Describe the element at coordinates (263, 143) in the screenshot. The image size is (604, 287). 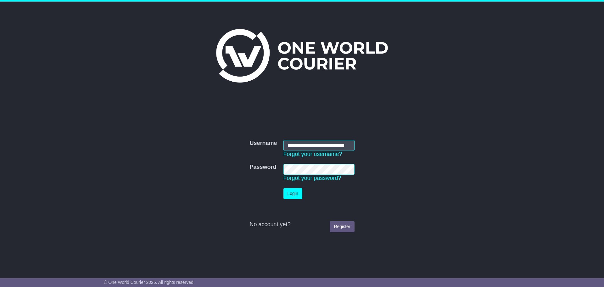
I see `label: Username` at that location.